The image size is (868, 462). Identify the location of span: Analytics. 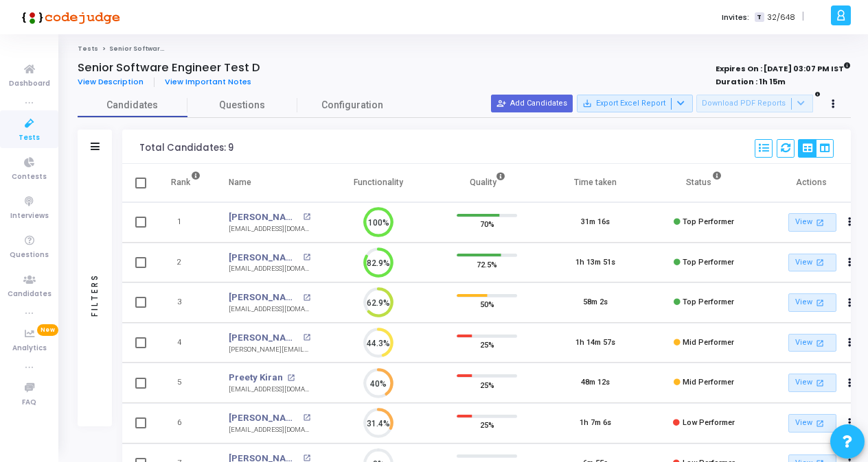
(30, 348).